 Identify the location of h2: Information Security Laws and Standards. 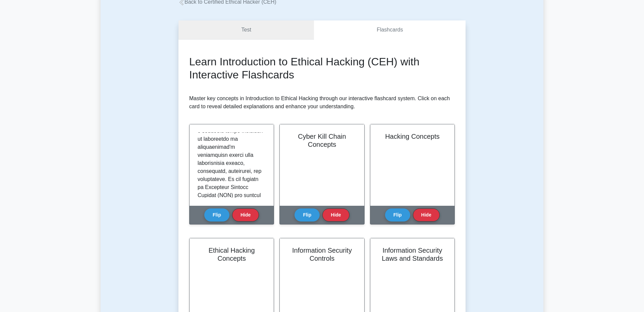
(413, 254).